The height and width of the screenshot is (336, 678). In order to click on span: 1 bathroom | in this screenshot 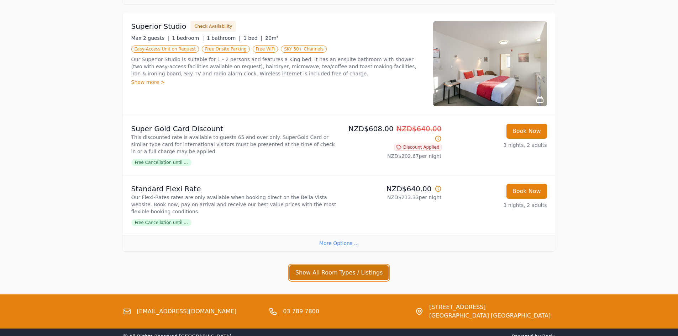, I will do `click(223, 38)`.